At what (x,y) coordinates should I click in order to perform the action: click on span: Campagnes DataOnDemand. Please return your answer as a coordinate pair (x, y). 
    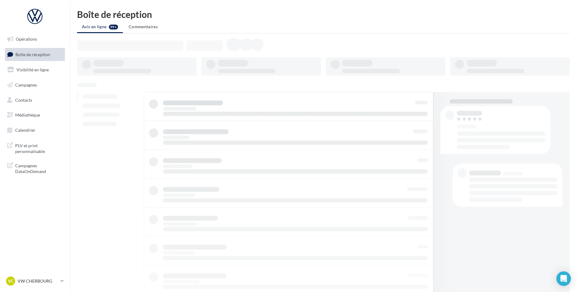
    Looking at the image, I should click on (39, 168).